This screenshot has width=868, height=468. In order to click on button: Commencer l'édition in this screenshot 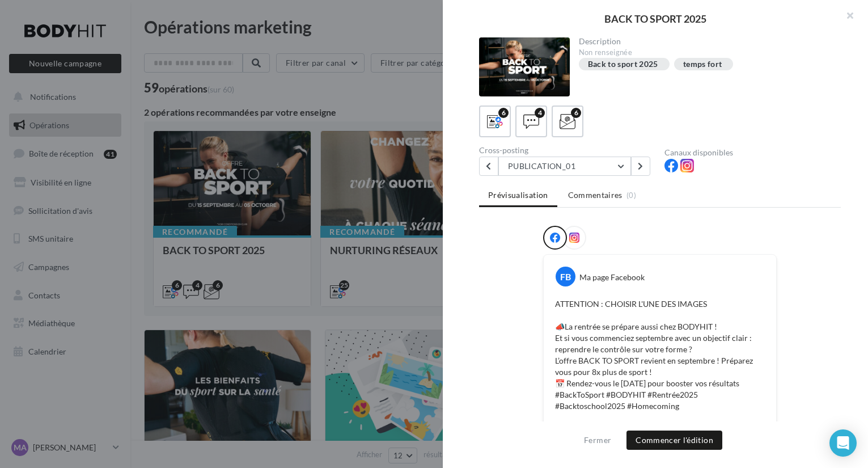, I will do `click(674, 440)`.